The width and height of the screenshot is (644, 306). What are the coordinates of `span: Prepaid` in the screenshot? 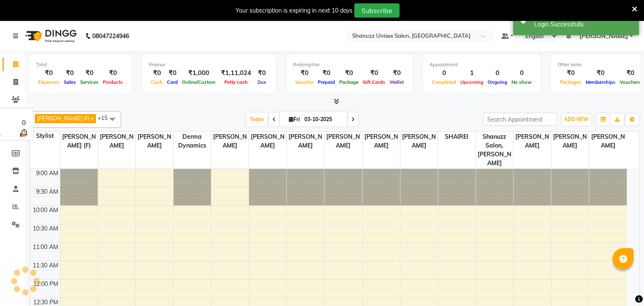 It's located at (326, 82).